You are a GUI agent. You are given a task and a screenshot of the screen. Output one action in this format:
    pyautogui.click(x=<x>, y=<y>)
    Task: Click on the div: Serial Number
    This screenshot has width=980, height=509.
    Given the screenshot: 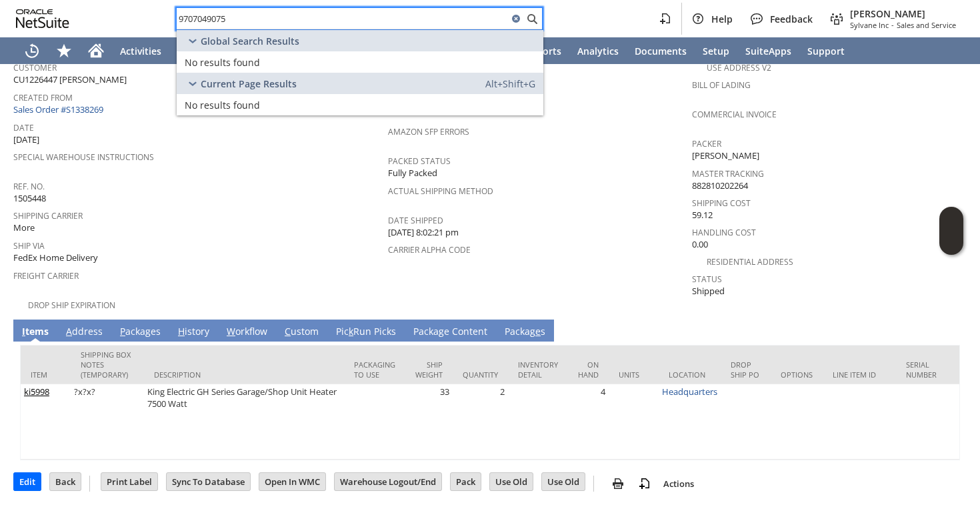 What is the action you would take?
    pyautogui.click(x=933, y=370)
    